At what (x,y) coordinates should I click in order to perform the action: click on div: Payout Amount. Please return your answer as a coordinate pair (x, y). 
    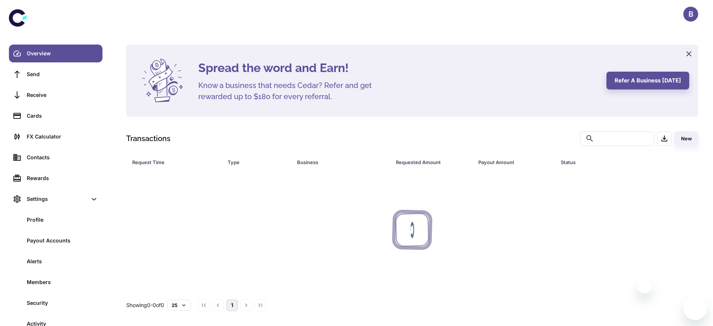
    Looking at the image, I should click on (511, 162).